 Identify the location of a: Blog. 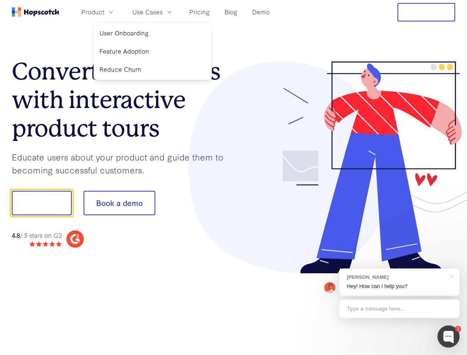
(231, 12).